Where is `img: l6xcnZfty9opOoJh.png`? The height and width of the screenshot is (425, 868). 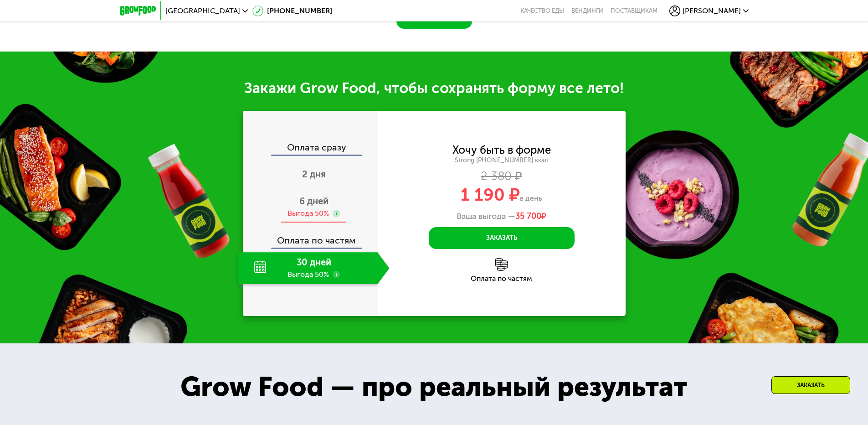
img: l6xcnZfty9opOoJh.png is located at coordinates (502, 264).